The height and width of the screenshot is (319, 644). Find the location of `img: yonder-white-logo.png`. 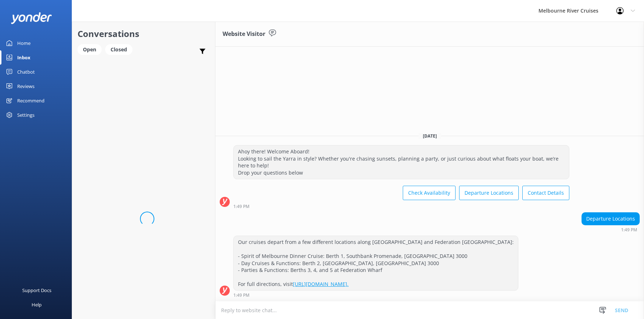

img: yonder-white-logo.png is located at coordinates (31, 18).